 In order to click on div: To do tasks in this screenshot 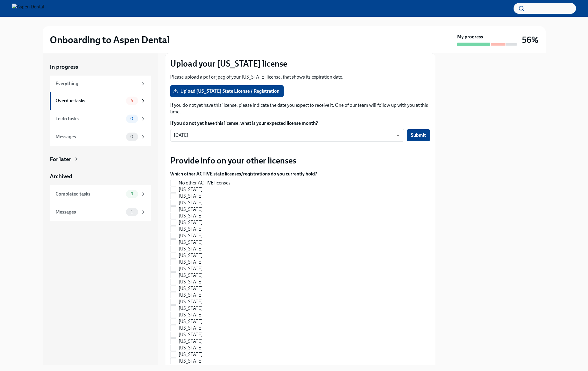, I will do `click(89, 119)`.